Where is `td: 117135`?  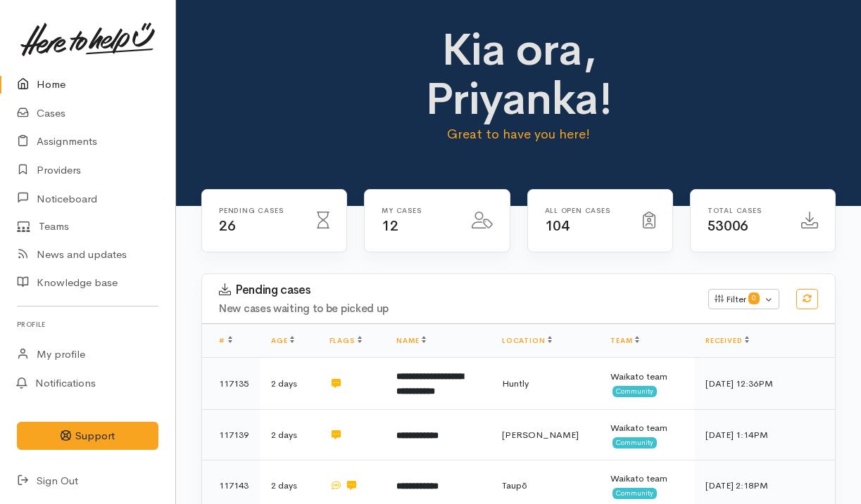
td: 117135 is located at coordinates (231, 384).